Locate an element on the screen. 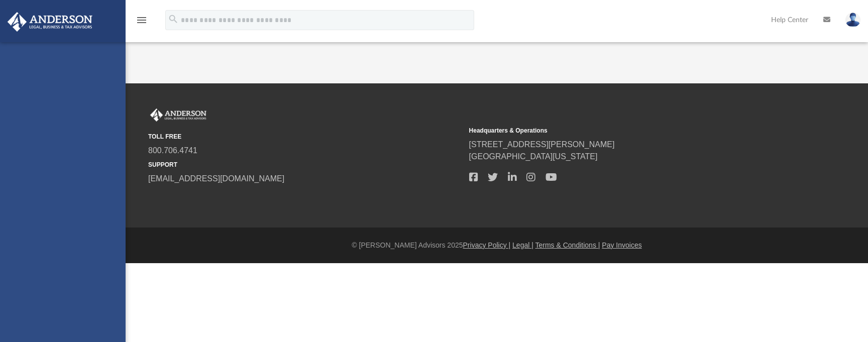  a: menu is located at coordinates (142, 22).